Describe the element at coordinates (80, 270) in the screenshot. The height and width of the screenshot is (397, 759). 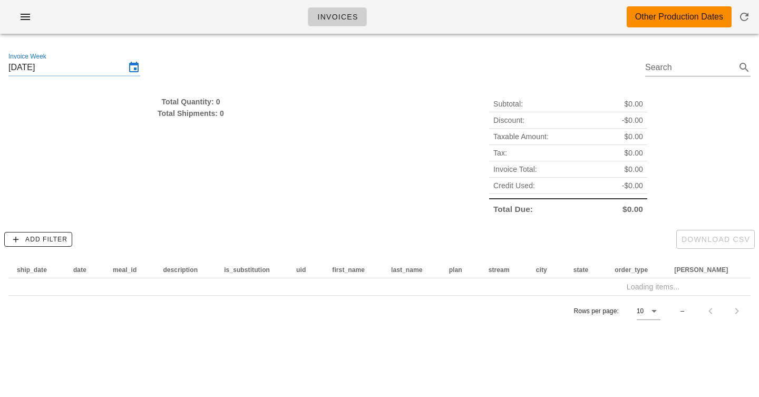
I see `span: date` at that location.